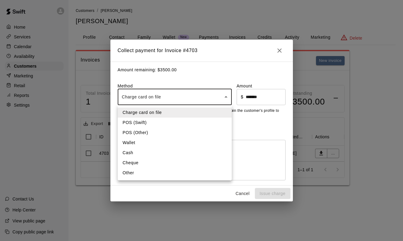 This screenshot has height=241, width=403. I want to click on li: POS (Other), so click(175, 132).